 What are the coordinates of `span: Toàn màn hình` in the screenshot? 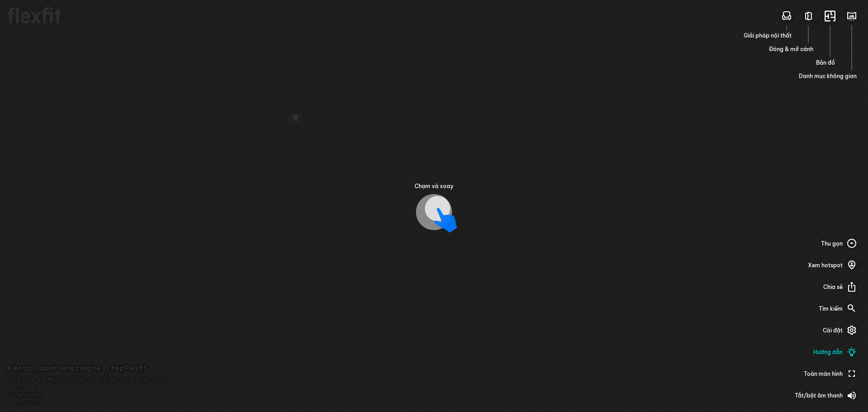 It's located at (823, 374).